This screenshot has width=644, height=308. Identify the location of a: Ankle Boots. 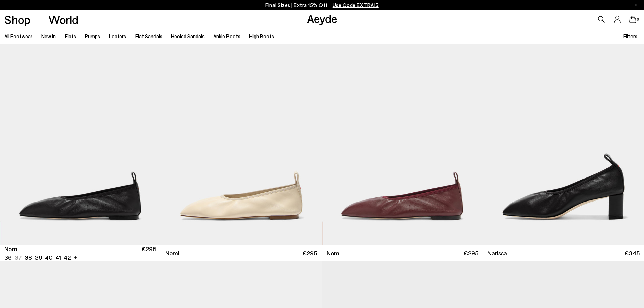
(227, 36).